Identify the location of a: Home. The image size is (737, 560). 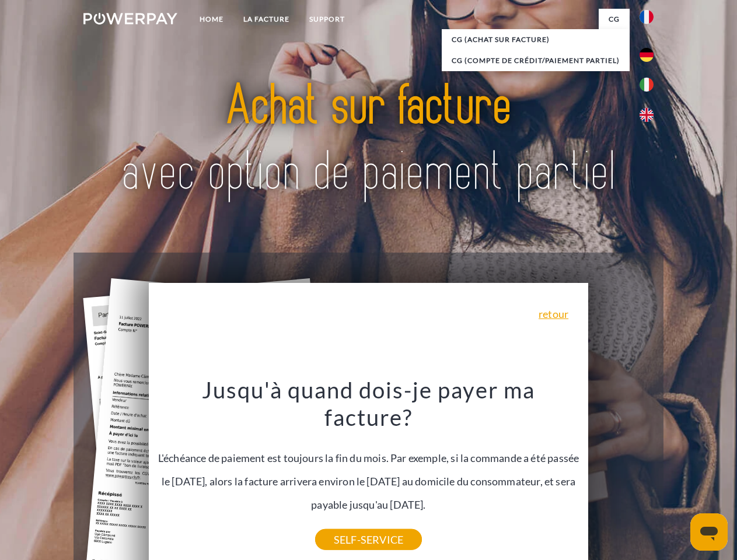
(211, 19).